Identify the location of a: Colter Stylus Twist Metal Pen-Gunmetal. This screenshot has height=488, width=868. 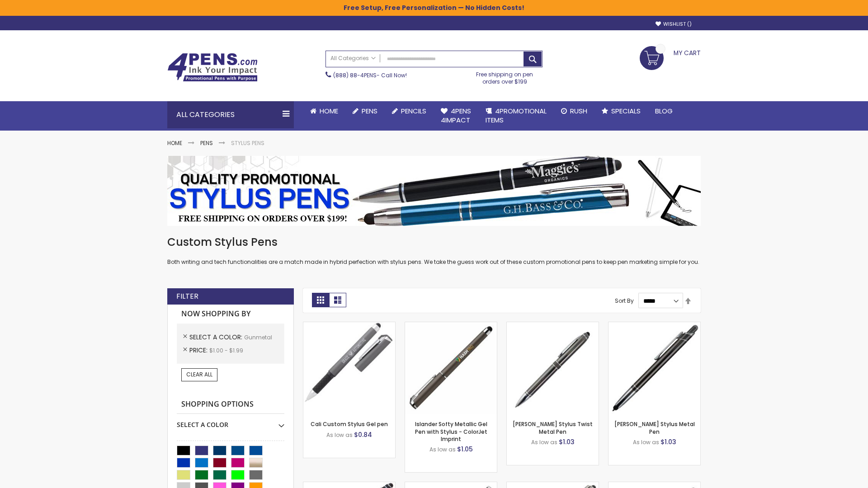
(552, 326).